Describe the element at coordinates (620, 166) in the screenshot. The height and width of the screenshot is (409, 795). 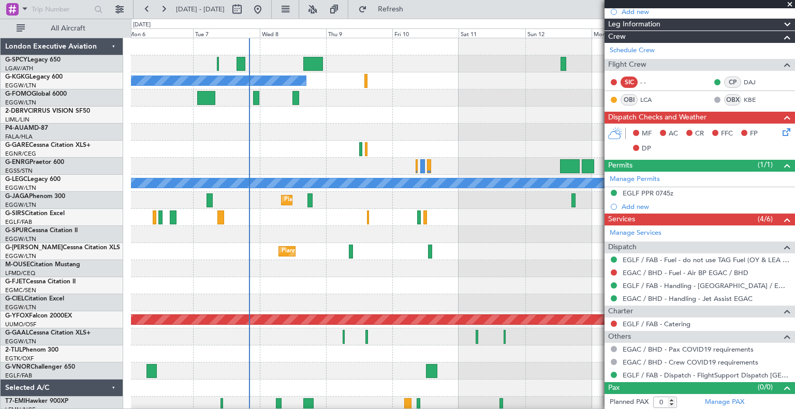
I see `span: Permits` at that location.